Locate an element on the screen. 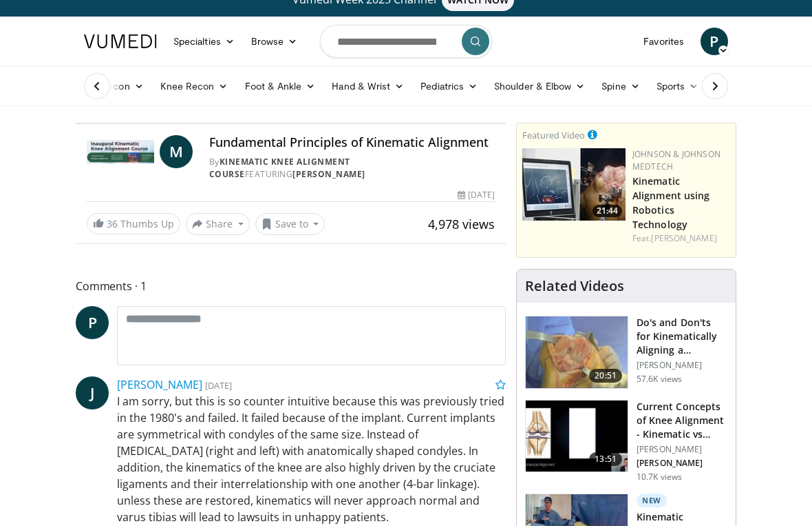  img: 85482610-0380-4aae-aa4a-4a9be0c1a4f1.150x105_q85_crop-smart_upscale.jpg is located at coordinates (574, 184).